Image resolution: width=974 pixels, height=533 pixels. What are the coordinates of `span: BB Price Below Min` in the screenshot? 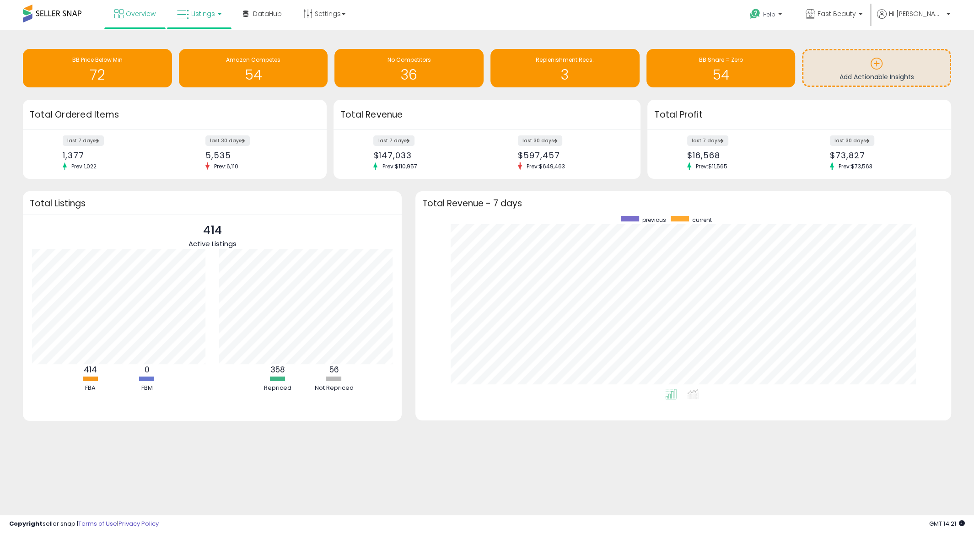 It's located at (97, 59).